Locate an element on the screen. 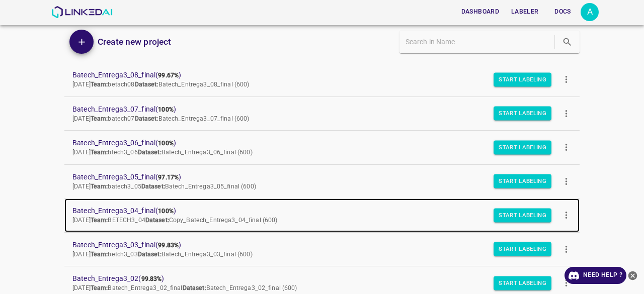 This screenshot has height=294, width=644. button: Open settings is located at coordinates (590, 12).